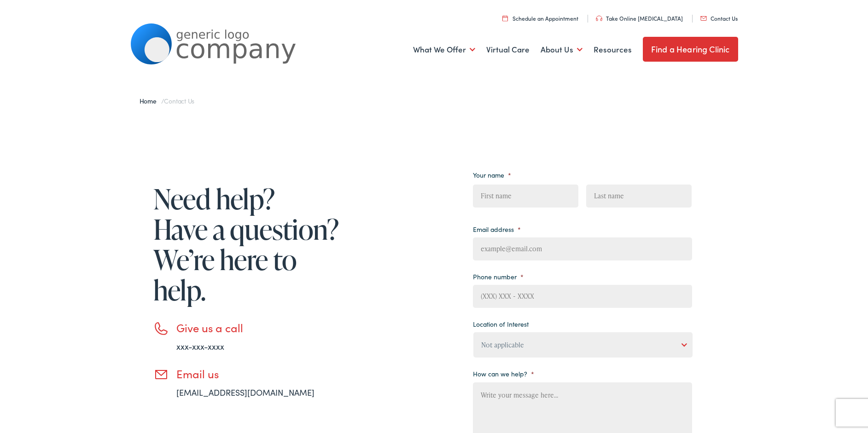 The width and height of the screenshot is (868, 433). I want to click on a: Home, so click(150, 101).